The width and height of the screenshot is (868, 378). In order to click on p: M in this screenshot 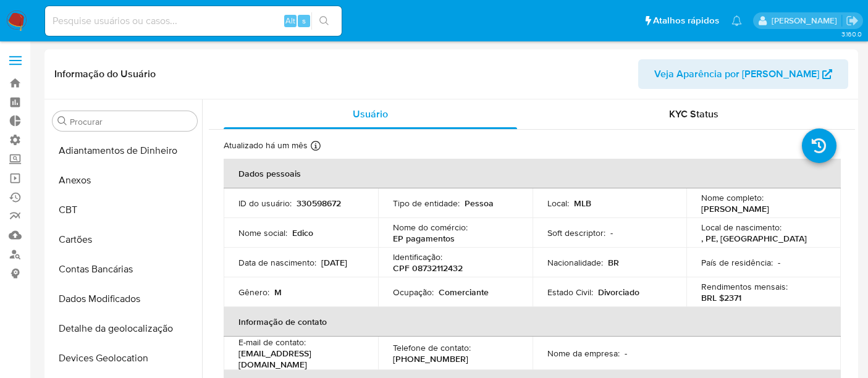, I will do `click(278, 292)`.